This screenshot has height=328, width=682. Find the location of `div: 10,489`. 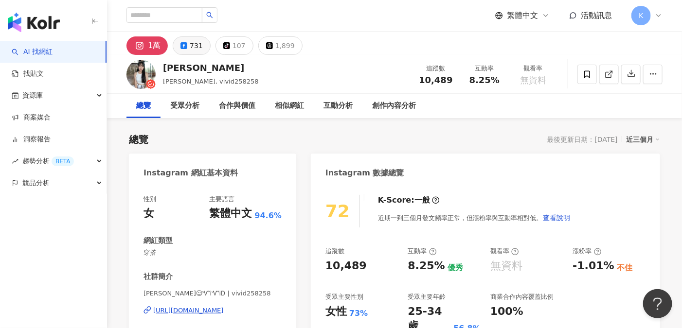

div: 10,489 is located at coordinates (346, 266).